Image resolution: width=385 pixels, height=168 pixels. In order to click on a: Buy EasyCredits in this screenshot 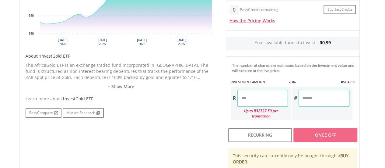, I will do `click(340, 9)`.